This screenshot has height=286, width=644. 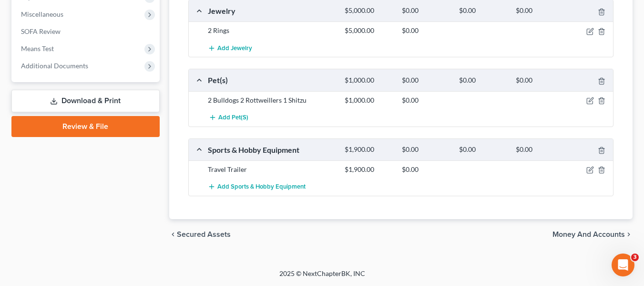 What do you see at coordinates (271, 31) in the screenshot?
I see `div: 2 Rings` at bounding box center [271, 31].